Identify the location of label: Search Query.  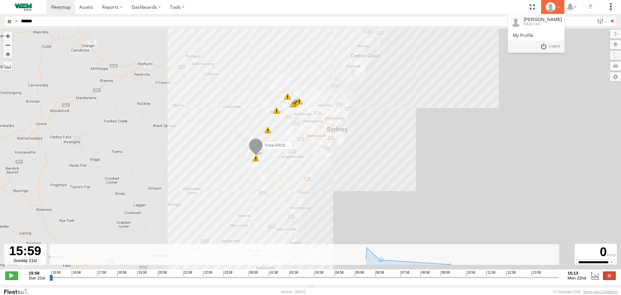
(16, 21).